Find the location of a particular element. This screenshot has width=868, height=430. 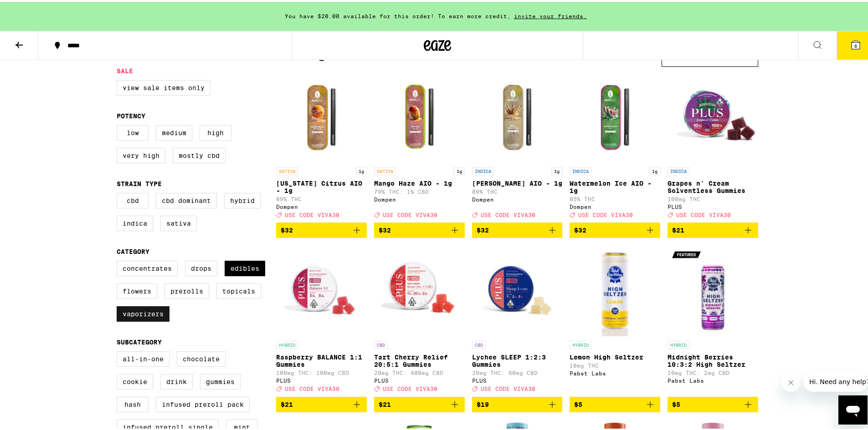

span: invite your friends. is located at coordinates (551, 14).